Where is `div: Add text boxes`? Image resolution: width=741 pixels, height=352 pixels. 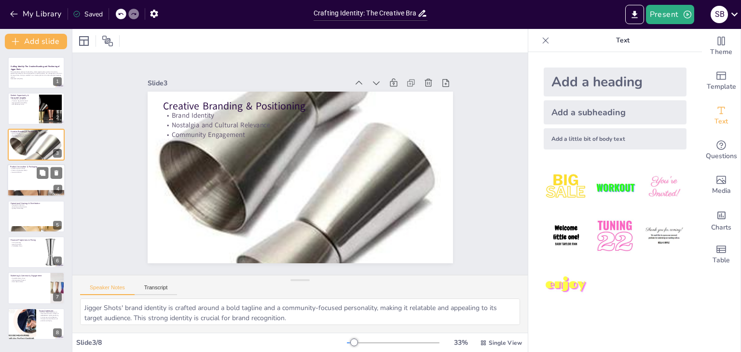
div: Add text boxes is located at coordinates (721, 116).